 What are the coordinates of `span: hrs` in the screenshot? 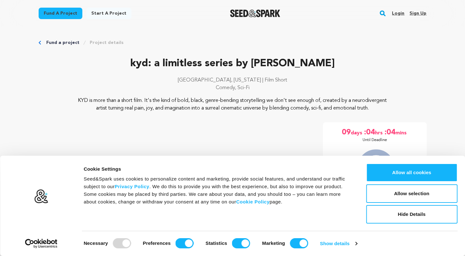 It's located at (379, 133).